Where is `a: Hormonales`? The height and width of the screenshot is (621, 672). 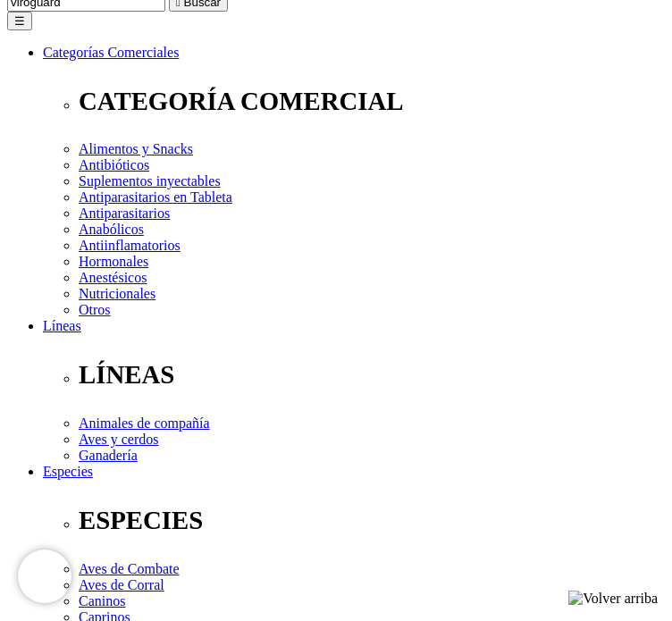
a: Hormonales is located at coordinates (114, 261).